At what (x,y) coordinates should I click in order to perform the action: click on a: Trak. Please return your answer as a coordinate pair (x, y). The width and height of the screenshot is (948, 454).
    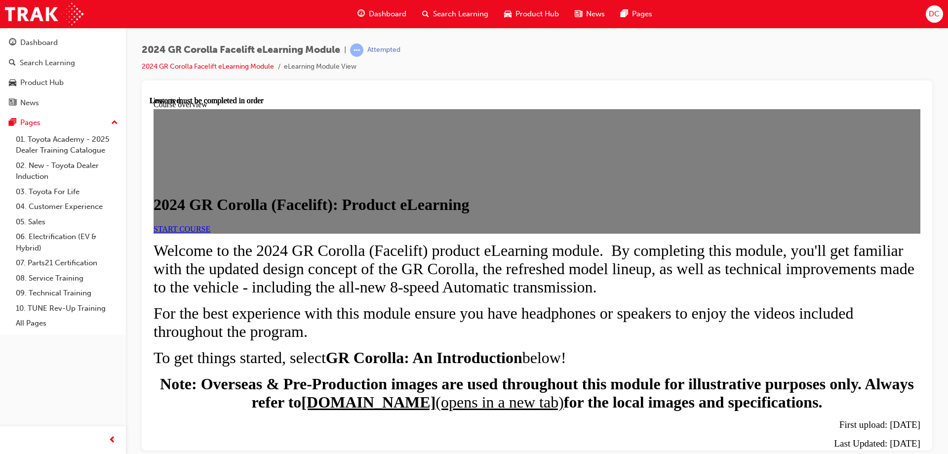
    Looking at the image, I should click on (44, 14).